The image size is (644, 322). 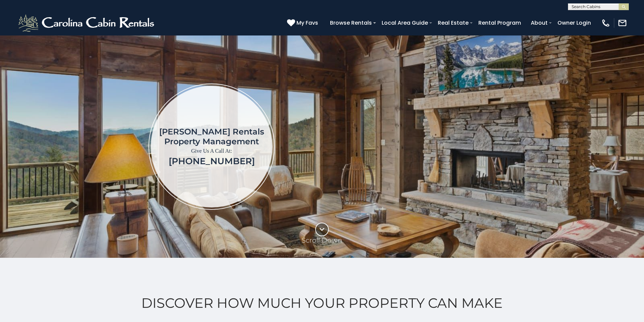 I want to click on img: White-1-2.png, so click(x=87, y=23).